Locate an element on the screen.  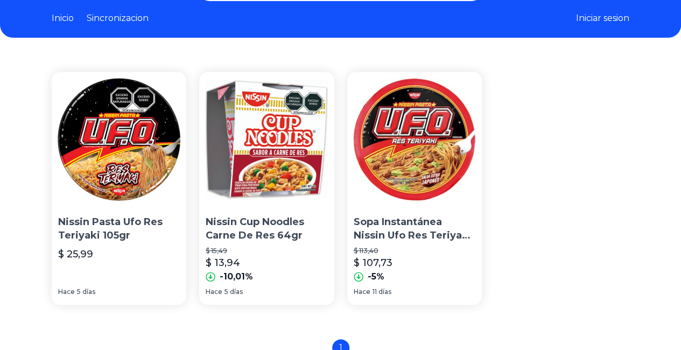
a: Nissin Cup Noodles Carne De Res 64grNissin Cup Noodles Carne De Res 64gr$ 15,49$ 13,94-10,01%Hace... is located at coordinates (267, 188).